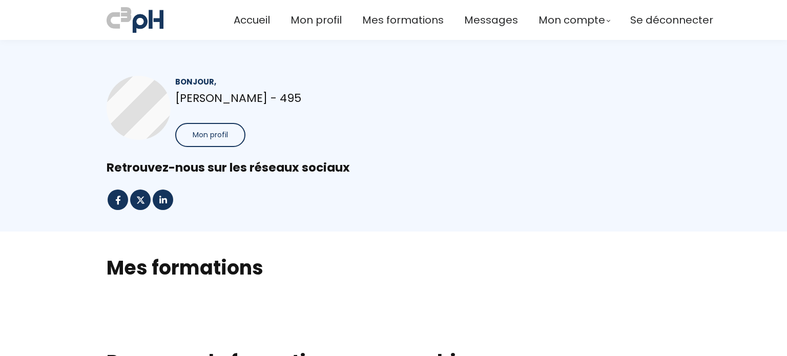 The image size is (787, 356). I want to click on span: Messages, so click(491, 20).